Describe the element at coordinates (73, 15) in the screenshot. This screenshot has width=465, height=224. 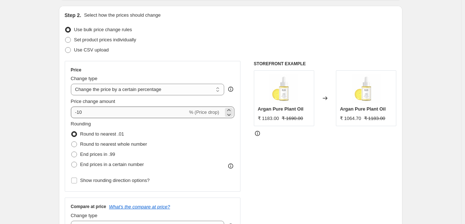
I see `h2: Step 2.` at that location.